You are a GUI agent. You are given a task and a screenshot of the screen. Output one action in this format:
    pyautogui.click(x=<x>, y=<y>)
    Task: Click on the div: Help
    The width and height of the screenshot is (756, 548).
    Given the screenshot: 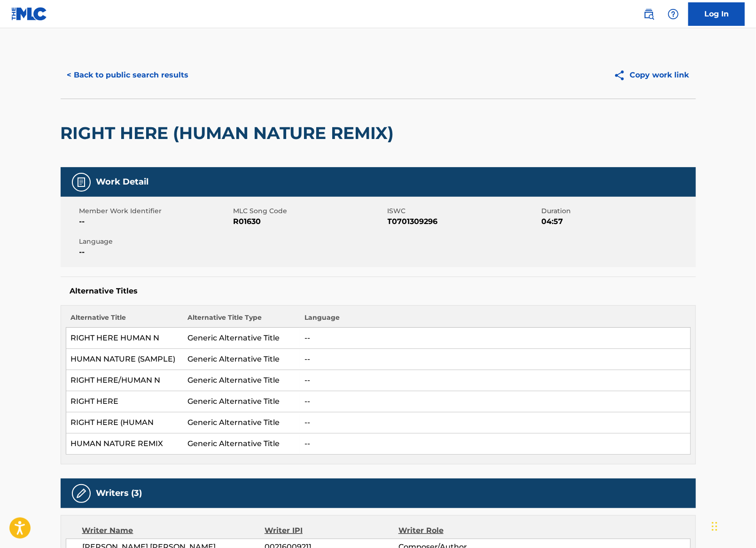 What is the action you would take?
    pyautogui.click(x=673, y=14)
    